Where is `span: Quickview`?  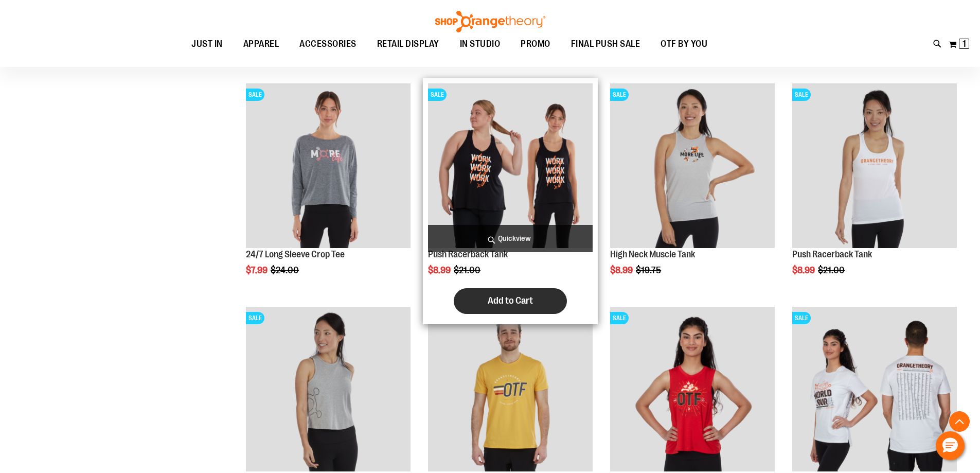 span: Quickview is located at coordinates (510, 238).